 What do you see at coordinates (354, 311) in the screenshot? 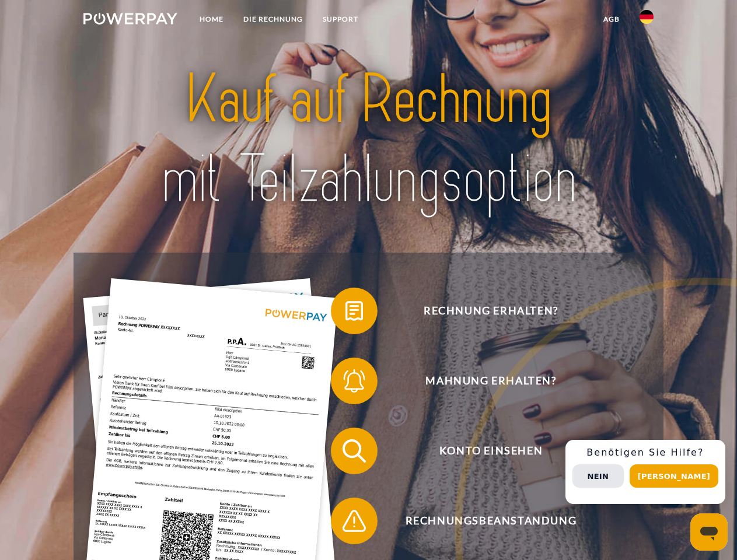
I see `img: qb_bill.svg` at bounding box center [354, 311].